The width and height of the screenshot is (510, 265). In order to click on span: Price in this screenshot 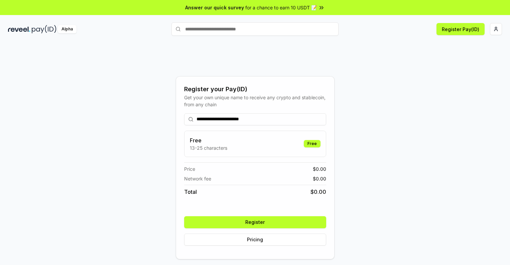, I will do `click(190, 169)`.